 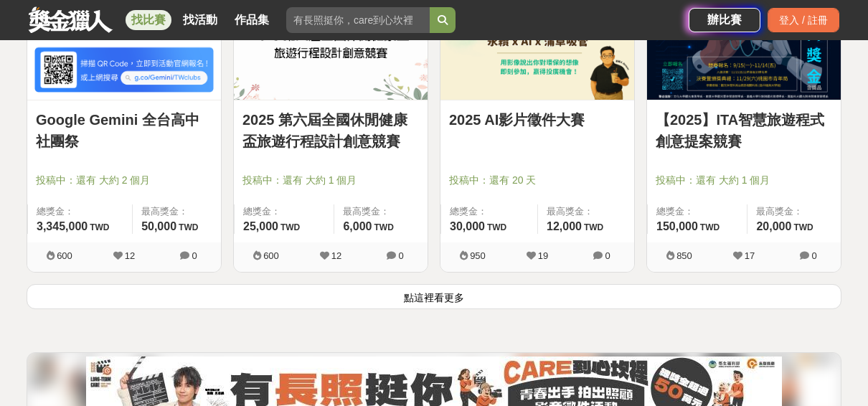 I want to click on a: 辦比賽, so click(x=724, y=20).